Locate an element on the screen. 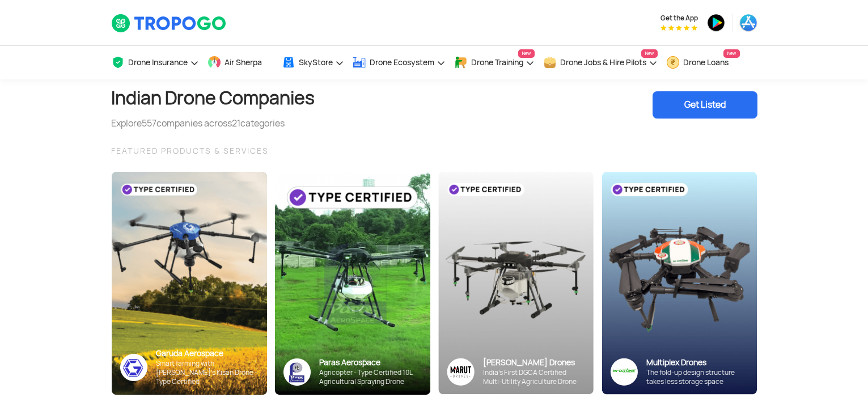  img: Group%2036313.png is located at coordinates (461, 371).